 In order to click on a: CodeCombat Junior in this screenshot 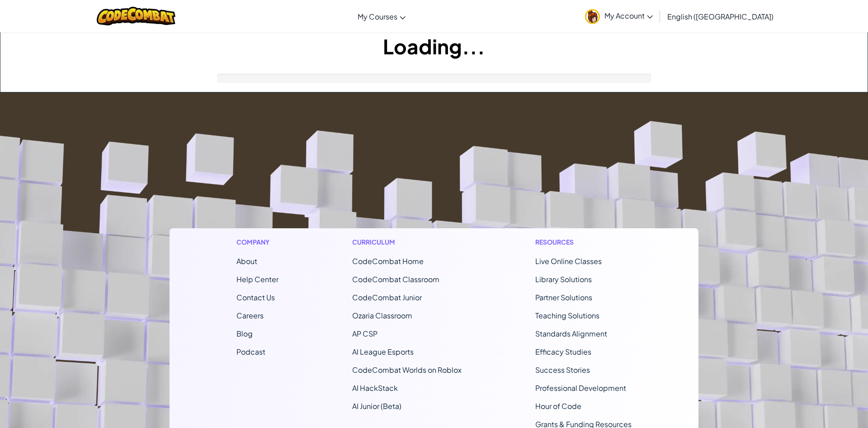, I will do `click(387, 297)`.